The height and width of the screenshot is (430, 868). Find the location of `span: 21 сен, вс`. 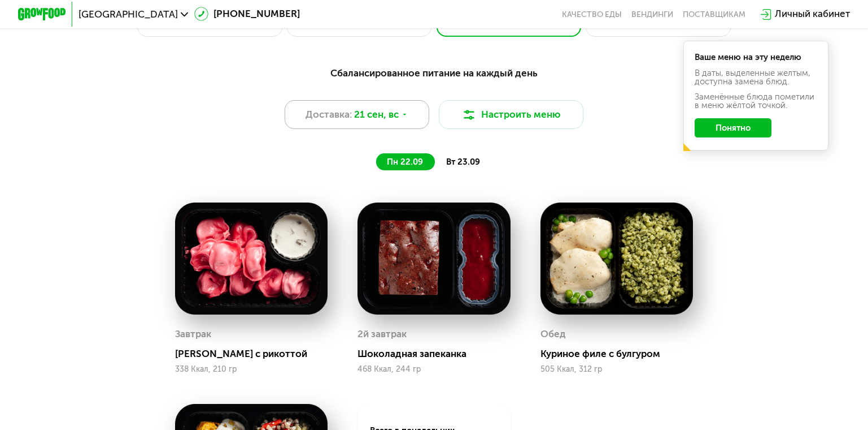

span: 21 сен, вс is located at coordinates (376, 115).